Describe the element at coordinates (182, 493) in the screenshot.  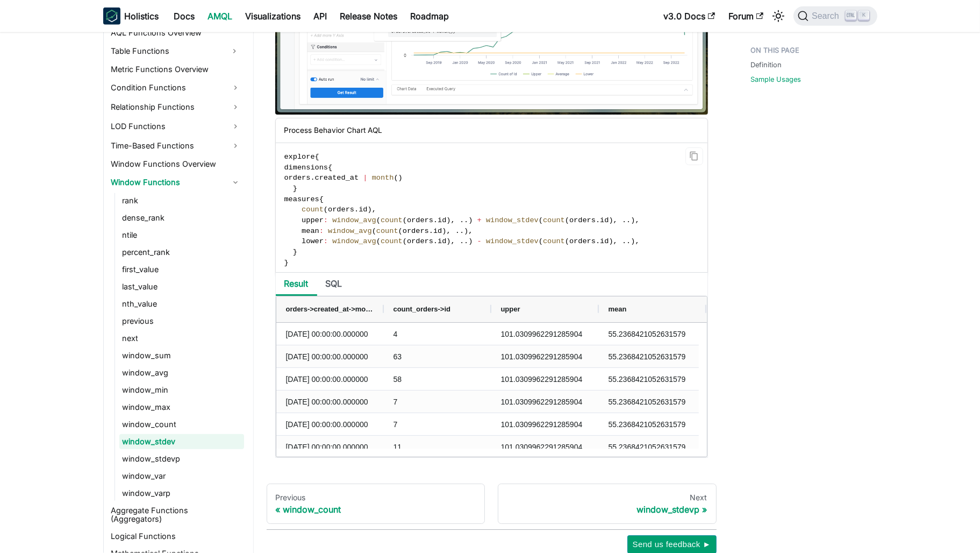
I see `a: window_varp` at that location.